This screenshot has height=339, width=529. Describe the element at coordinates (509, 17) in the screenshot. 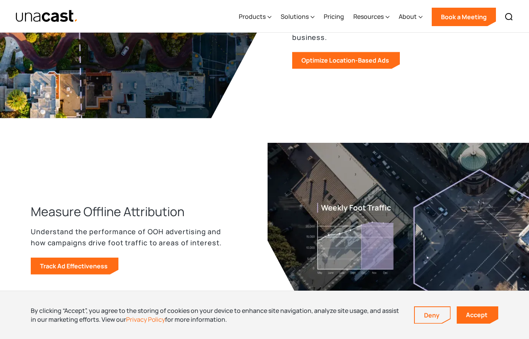

I see `img: Search icon` at that location.